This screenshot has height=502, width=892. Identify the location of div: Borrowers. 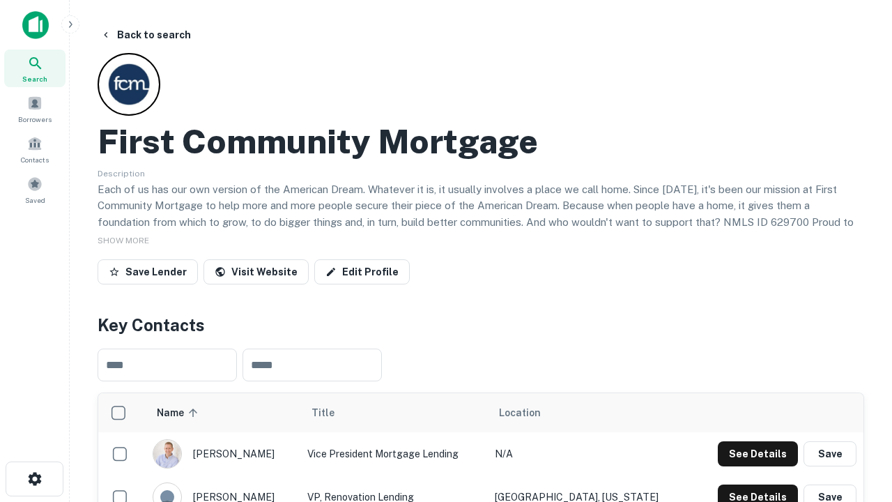
(35, 109).